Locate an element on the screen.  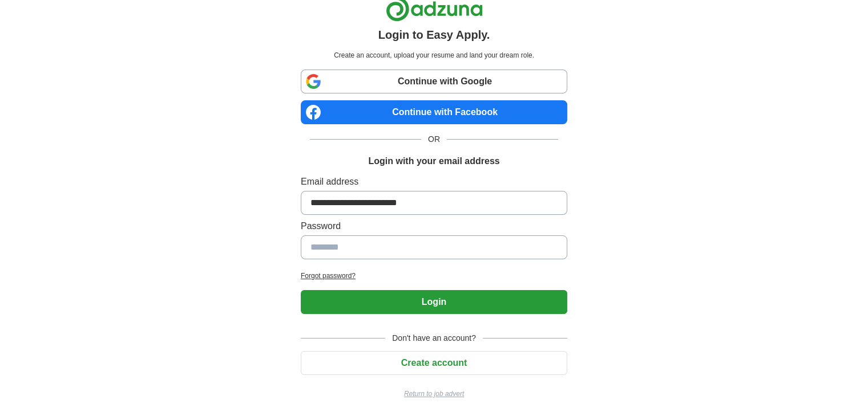
button: Login is located at coordinates (433, 302).